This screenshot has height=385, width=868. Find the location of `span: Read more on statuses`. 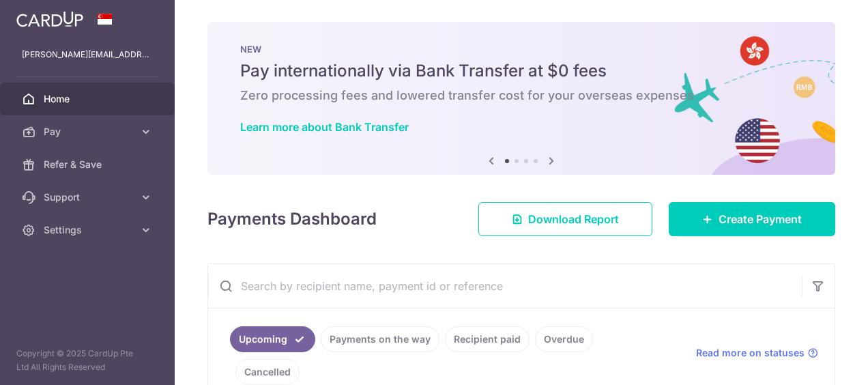

span: Read more on statuses is located at coordinates (750, 353).